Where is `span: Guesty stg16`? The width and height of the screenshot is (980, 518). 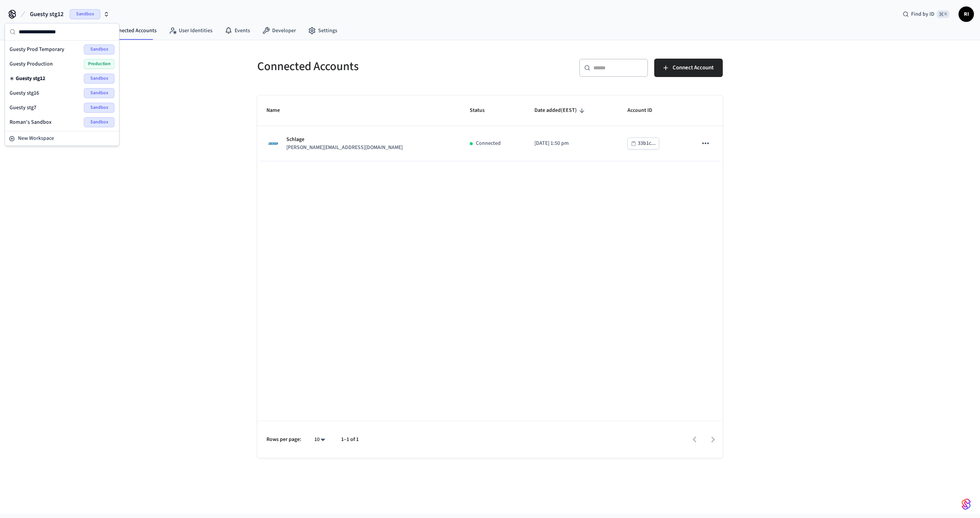
span: Guesty stg16 is located at coordinates (24, 93).